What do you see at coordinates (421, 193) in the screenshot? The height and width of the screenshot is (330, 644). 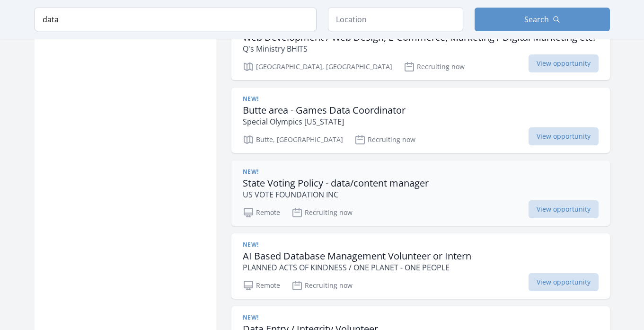 I see `a: New! State Voting Policy - data/content manager US VOTE FOUNDATION INC Remote Recruiting now View...` at bounding box center [421, 193].